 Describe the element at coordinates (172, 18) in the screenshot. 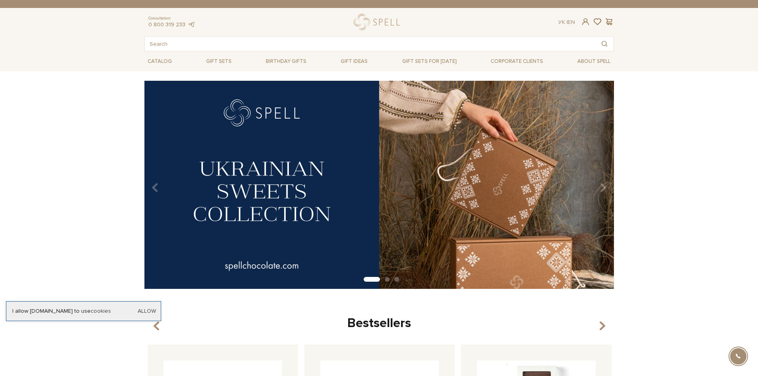

I see `span: Consultation:` at that location.